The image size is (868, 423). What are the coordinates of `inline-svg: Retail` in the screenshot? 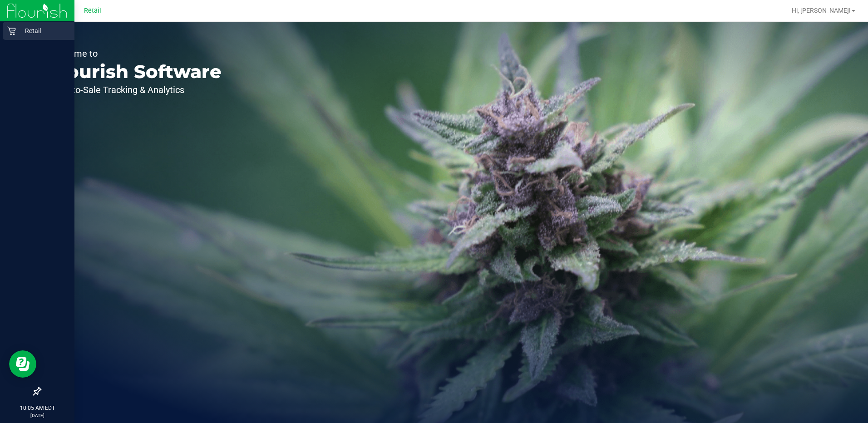 It's located at (12, 31).